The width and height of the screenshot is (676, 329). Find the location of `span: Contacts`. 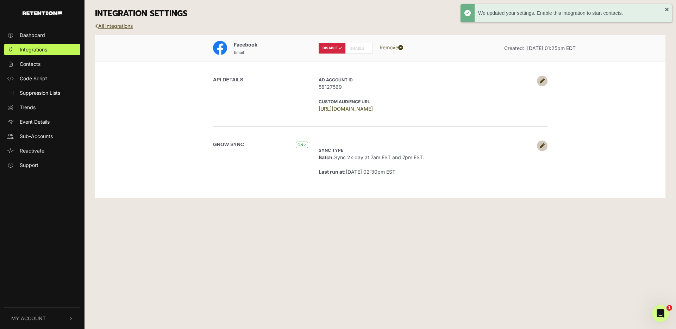

span: Contacts is located at coordinates (30, 64).